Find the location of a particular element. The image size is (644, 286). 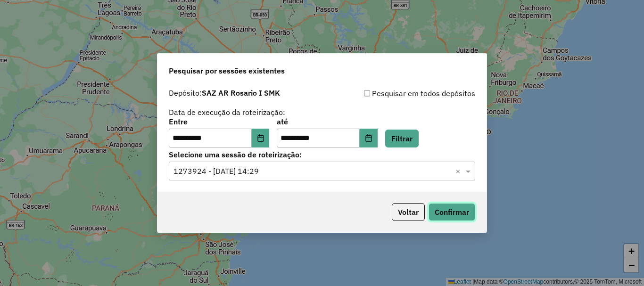

button: Voltar is located at coordinates (408, 212).